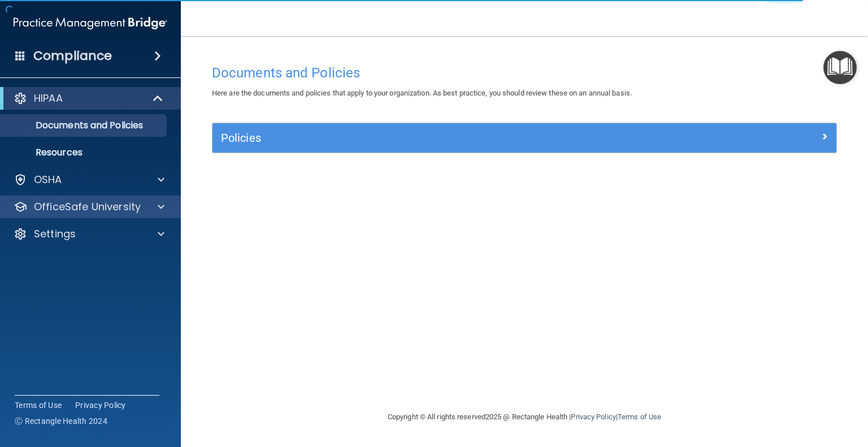 This screenshot has height=447, width=868. What do you see at coordinates (89, 207) in the screenshot?
I see `a: OfficeSafe University` at bounding box center [89, 207].